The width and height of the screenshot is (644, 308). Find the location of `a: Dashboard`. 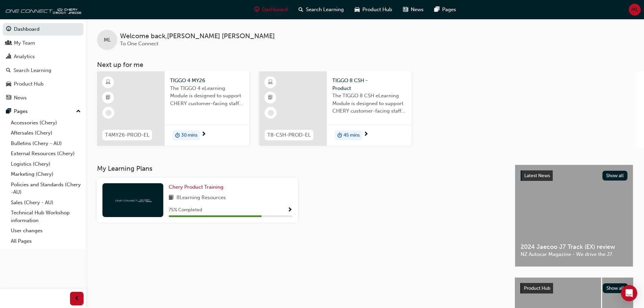

a: Dashboard is located at coordinates (43, 29).